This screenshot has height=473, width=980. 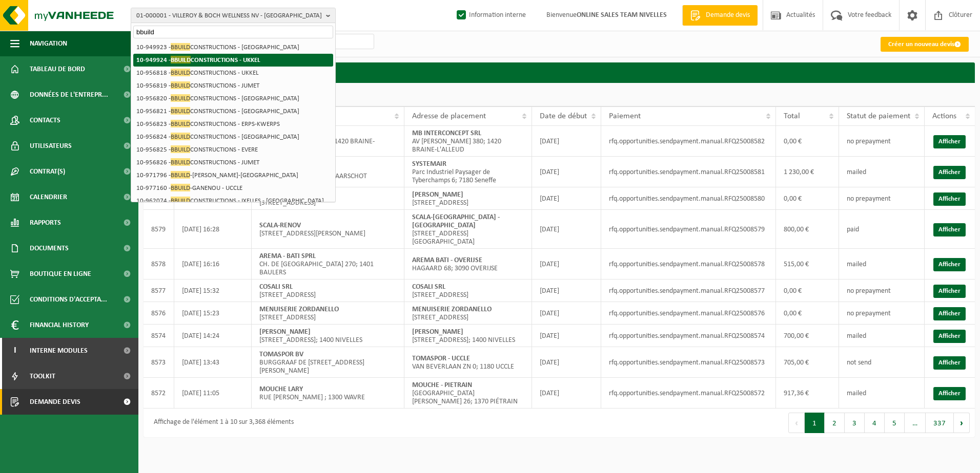 What do you see at coordinates (45, 120) in the screenshot?
I see `span: Contacts` at bounding box center [45, 120].